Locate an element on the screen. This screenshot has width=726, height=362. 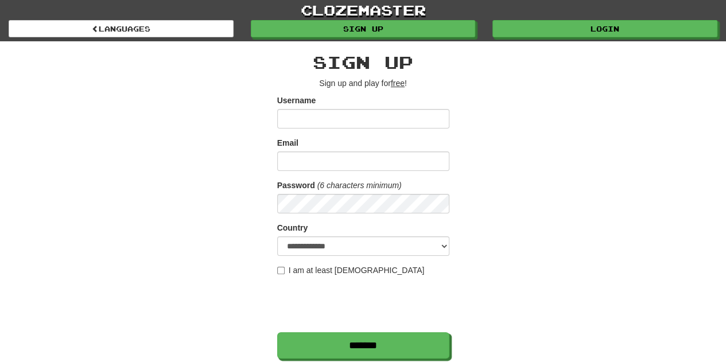
label: Username is located at coordinates (297, 100).